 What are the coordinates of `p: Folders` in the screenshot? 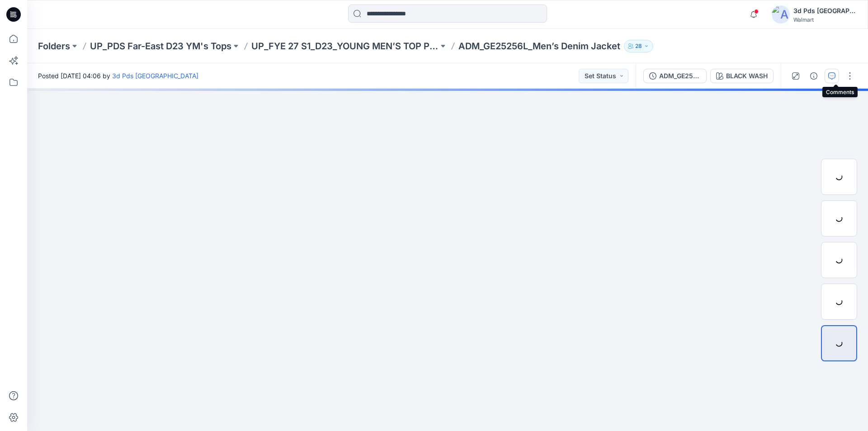 It's located at (54, 46).